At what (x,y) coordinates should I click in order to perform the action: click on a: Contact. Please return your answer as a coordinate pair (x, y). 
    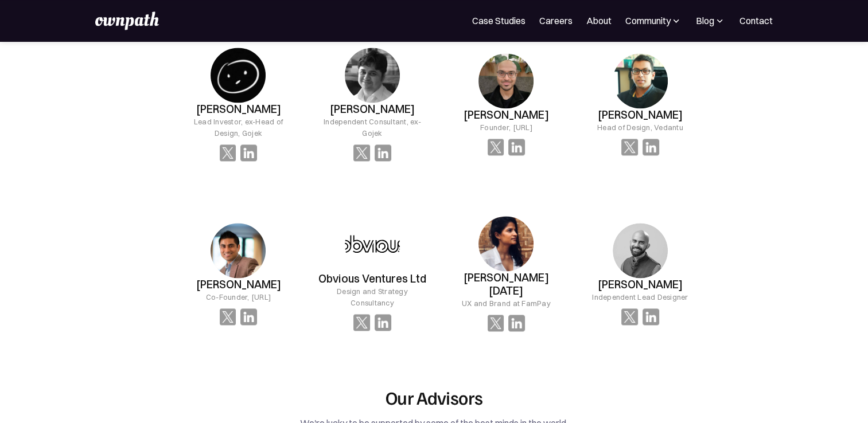
    Looking at the image, I should click on (756, 20).